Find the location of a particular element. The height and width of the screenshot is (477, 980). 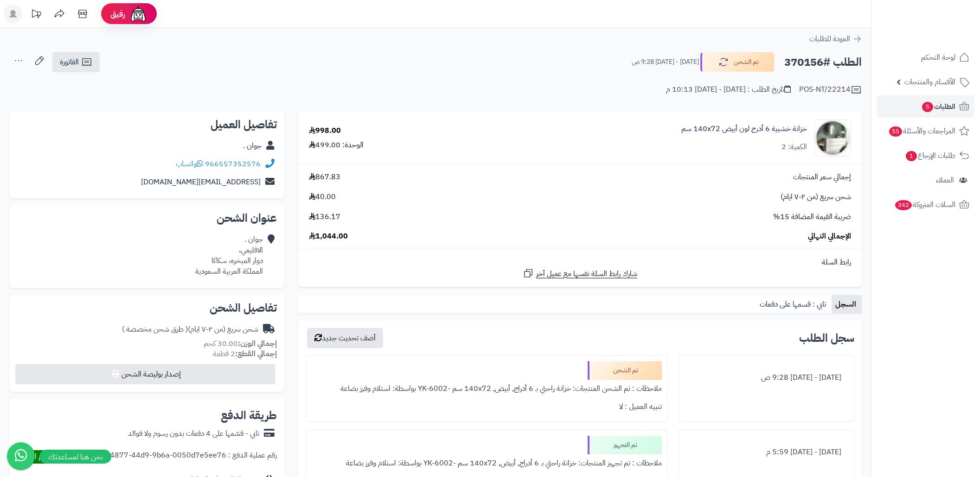

div: تم الشحن is located at coordinates (624, 371).